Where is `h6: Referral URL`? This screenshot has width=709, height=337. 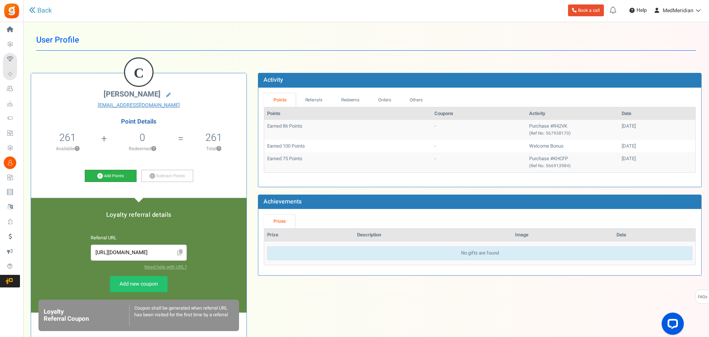
h6: Referral URL is located at coordinates (139, 238).